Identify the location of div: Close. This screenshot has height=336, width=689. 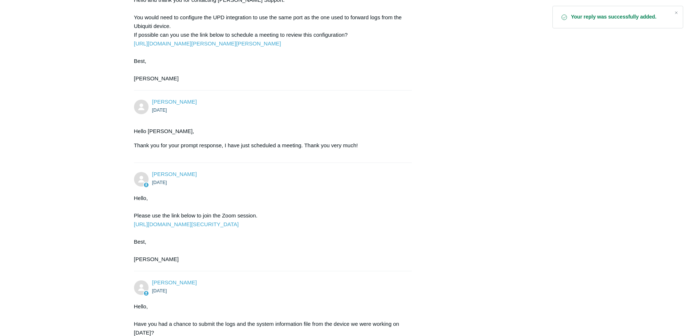
(676, 13).